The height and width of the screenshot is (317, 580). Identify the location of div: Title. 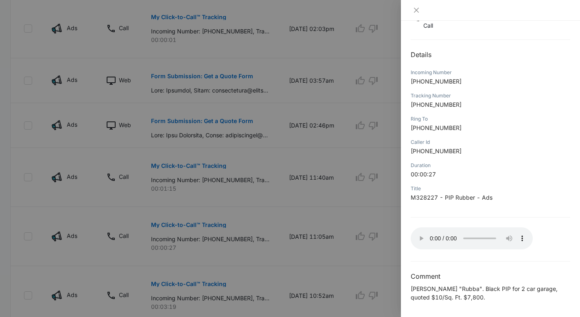
(490, 188).